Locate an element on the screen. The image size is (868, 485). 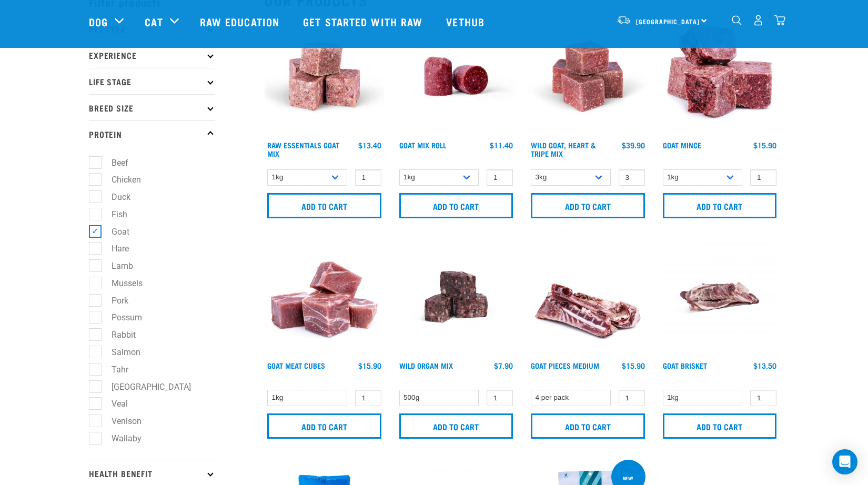
label: Wallaby is located at coordinates (120, 438).